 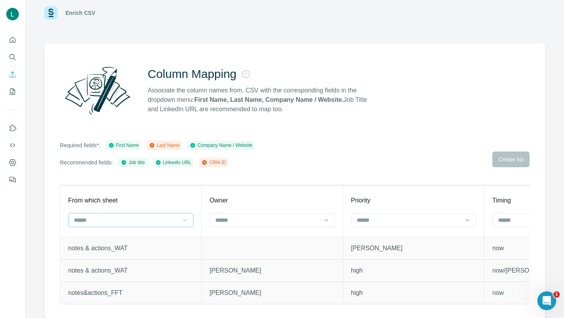 I want to click on button: Search, so click(x=13, y=57).